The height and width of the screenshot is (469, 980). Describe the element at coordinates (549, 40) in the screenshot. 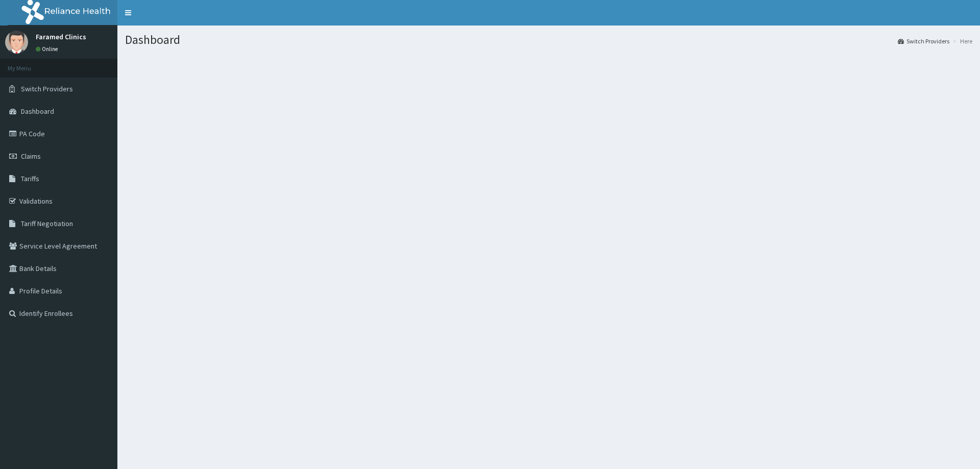

I see `h1: Dashboard` at that location.